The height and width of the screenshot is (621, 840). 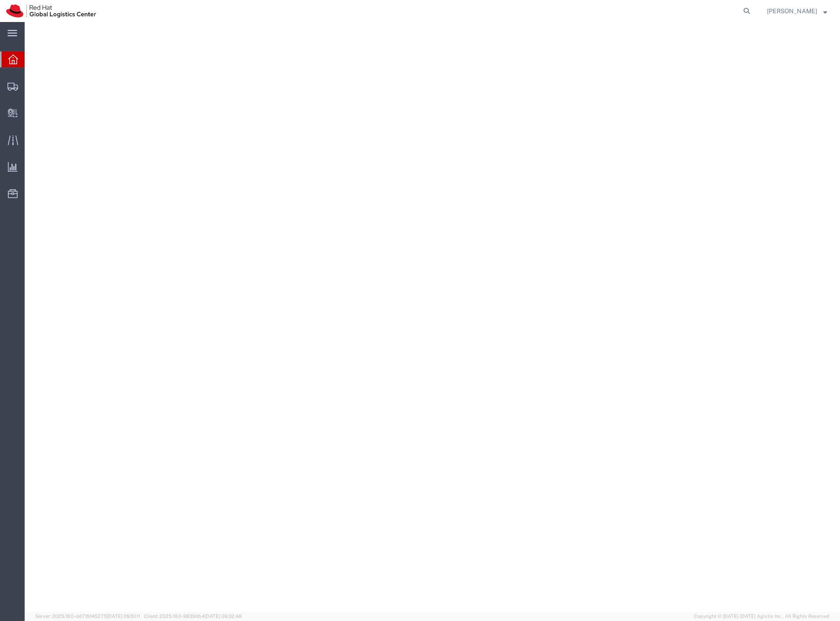 I want to click on span: Filip Lizuch, so click(x=791, y=11).